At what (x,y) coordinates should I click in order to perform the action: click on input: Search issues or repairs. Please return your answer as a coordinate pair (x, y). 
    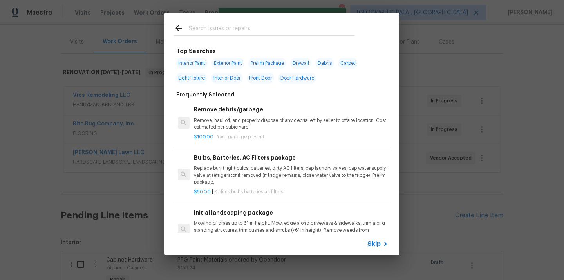
    Looking at the image, I should click on (272, 29).